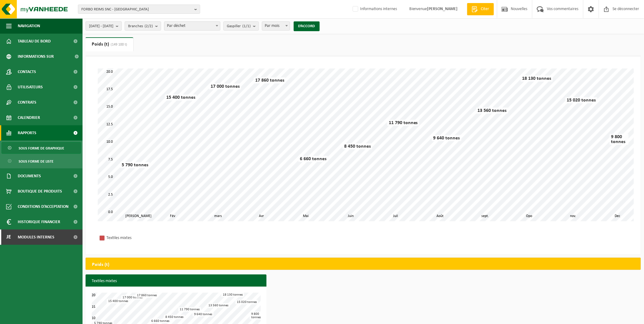 The image size is (644, 324). I want to click on h3: Textiles mixtes, so click(176, 282).